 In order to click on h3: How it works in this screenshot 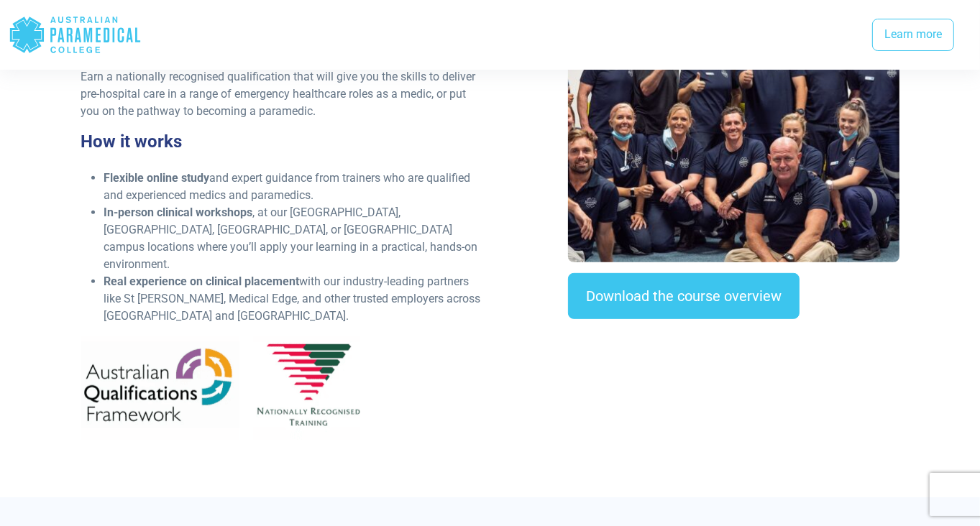, I will do `click(281, 142)`.